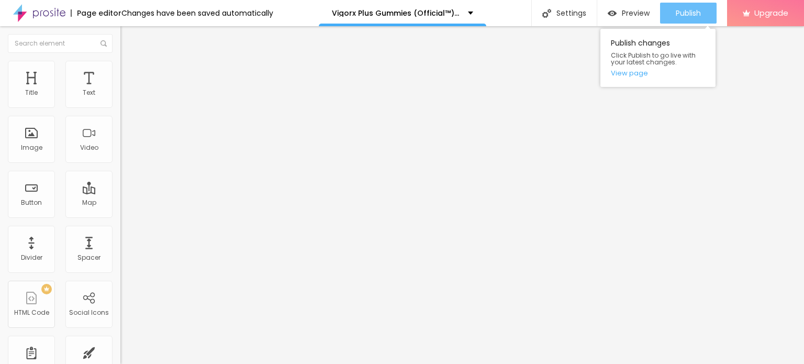  I want to click on p: Vigorx Plus Gummies (Official™) - Is It Worth the Hype?, so click(396, 13).